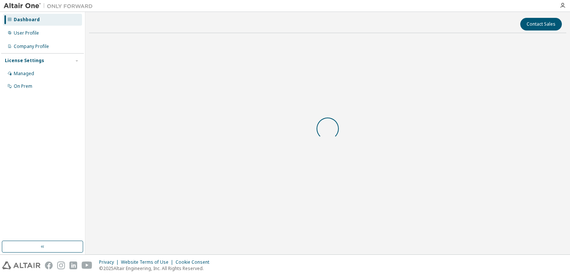  What do you see at coordinates (21, 265) in the screenshot?
I see `img: altair_logo.svg` at bounding box center [21, 265].